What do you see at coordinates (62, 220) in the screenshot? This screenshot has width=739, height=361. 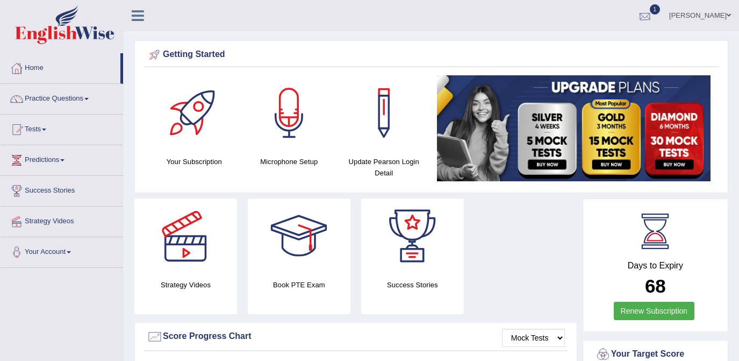 I see `a: Strategy Videos` at bounding box center [62, 220].